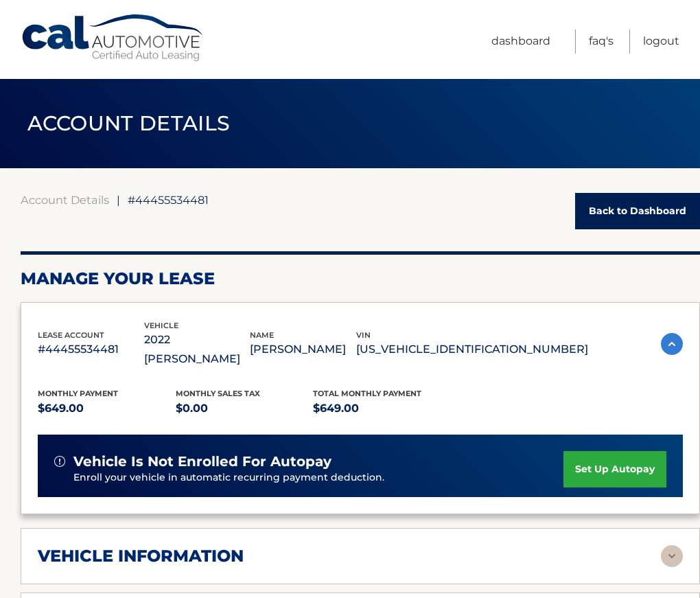 The width and height of the screenshot is (700, 598). I want to click on img: accordion-active.svg, so click(672, 344).